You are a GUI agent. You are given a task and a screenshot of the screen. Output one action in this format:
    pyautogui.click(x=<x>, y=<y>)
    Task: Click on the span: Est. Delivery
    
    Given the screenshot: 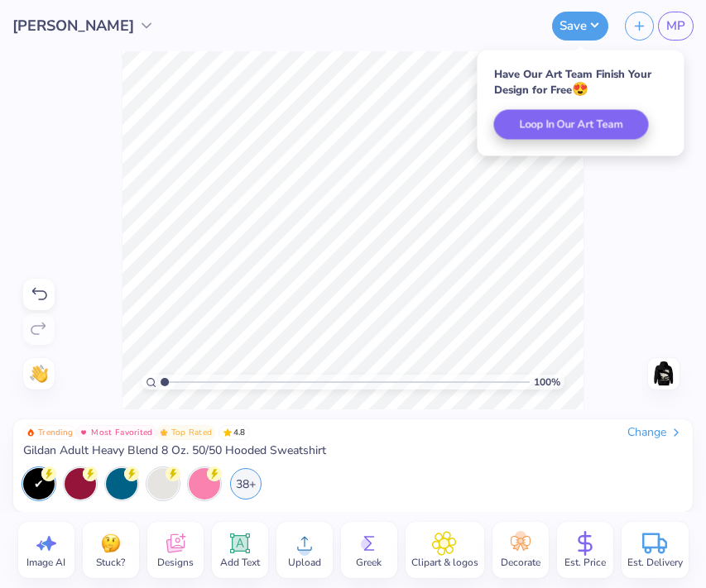 What is the action you would take?
    pyautogui.click(x=655, y=563)
    